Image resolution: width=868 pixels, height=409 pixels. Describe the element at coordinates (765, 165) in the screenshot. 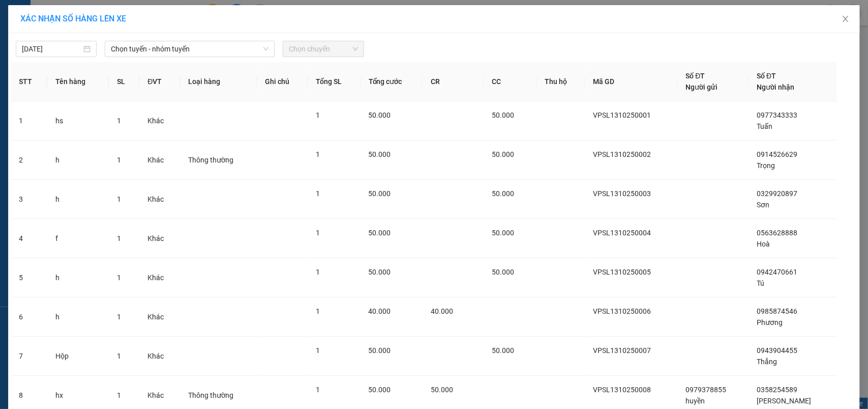

I see `span: Trọng` at that location.